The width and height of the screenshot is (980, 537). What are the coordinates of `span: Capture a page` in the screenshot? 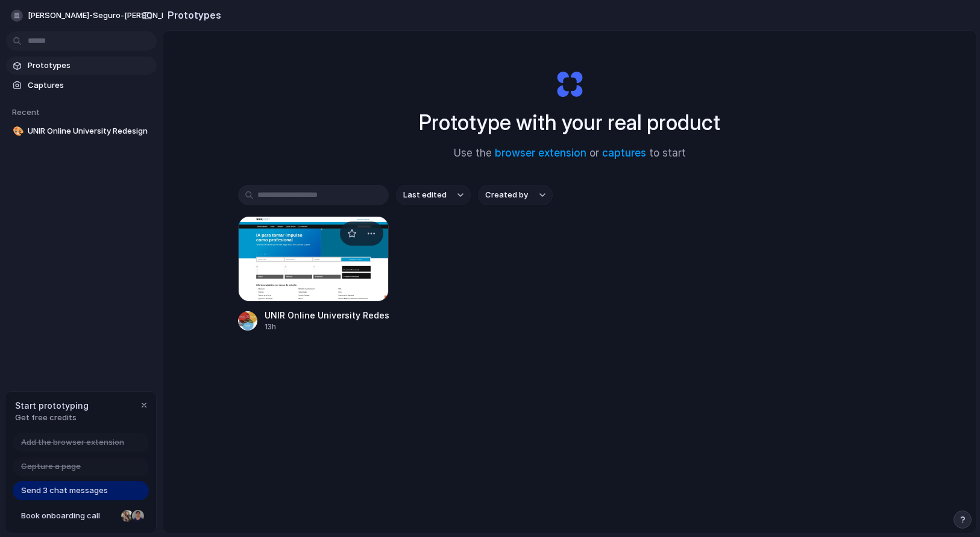 It's located at (51, 466).